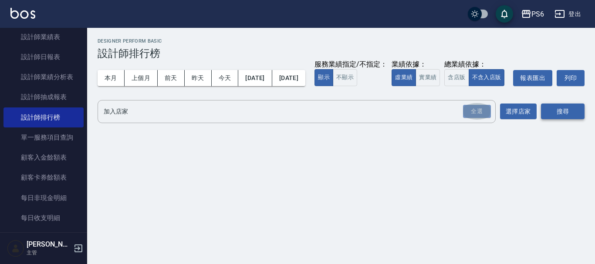  Describe the element at coordinates (44, 118) in the screenshot. I see `a: 設計師排行榜` at that location.